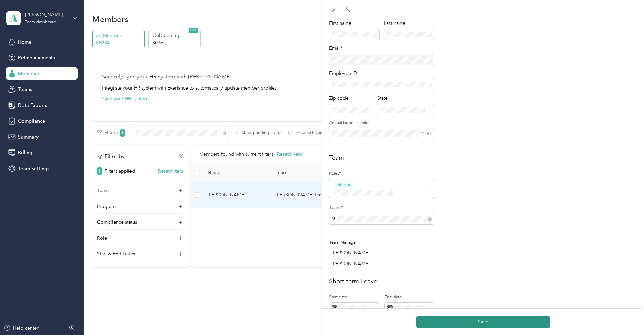  Describe the element at coordinates (354, 23) in the screenshot. I see `div: First name` at that location.